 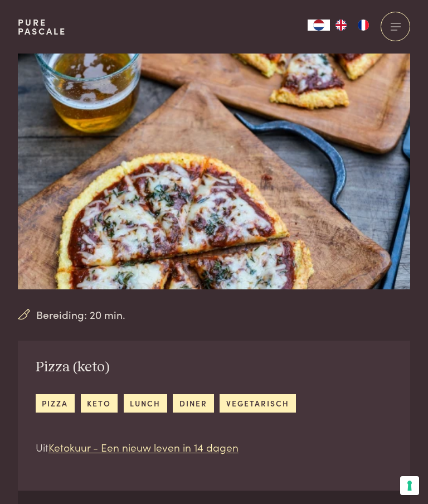 What do you see at coordinates (166, 447) in the screenshot?
I see `p: Uit` at bounding box center [166, 447].